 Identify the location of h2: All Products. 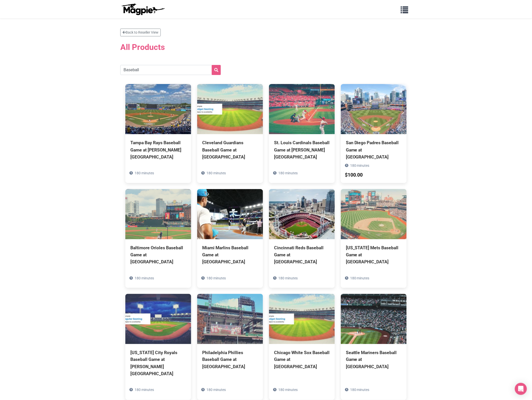
(266, 47).